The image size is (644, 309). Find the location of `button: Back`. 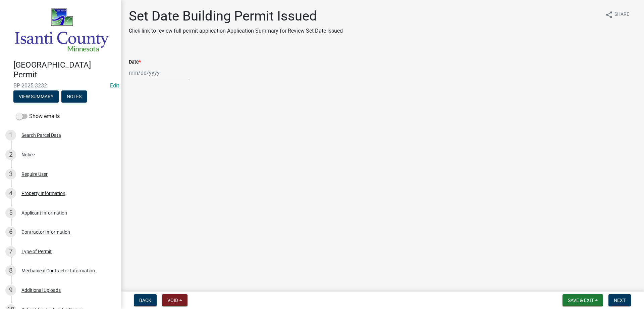

button: Back is located at coordinates (145, 300).